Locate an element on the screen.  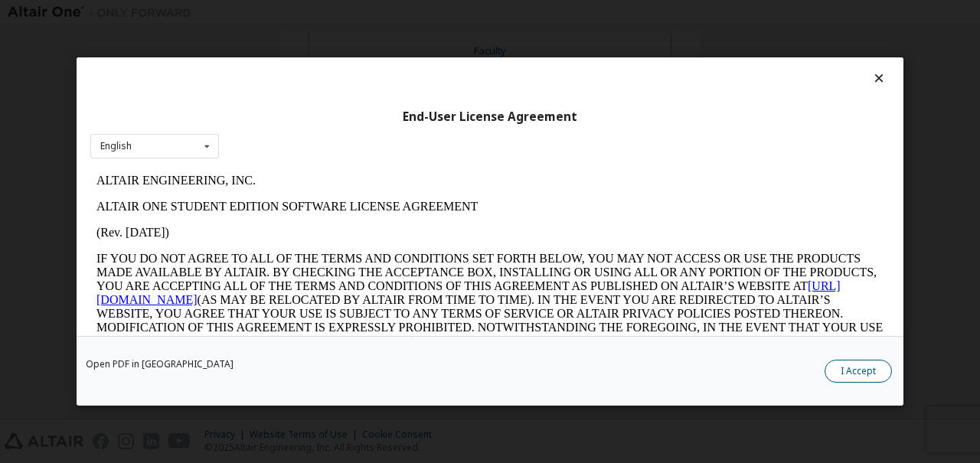
p: ALTAIR ENGINEERING, INC. is located at coordinates (400, 13).